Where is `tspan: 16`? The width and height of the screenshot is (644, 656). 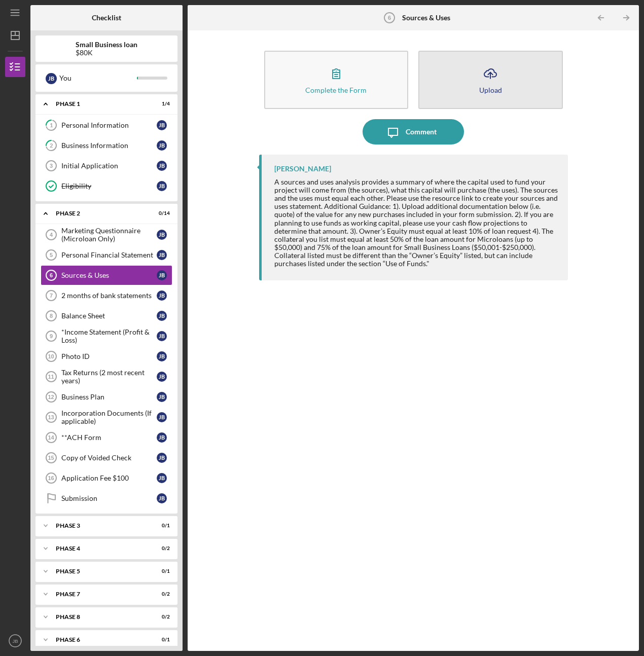 tspan: 16 is located at coordinates (51, 478).